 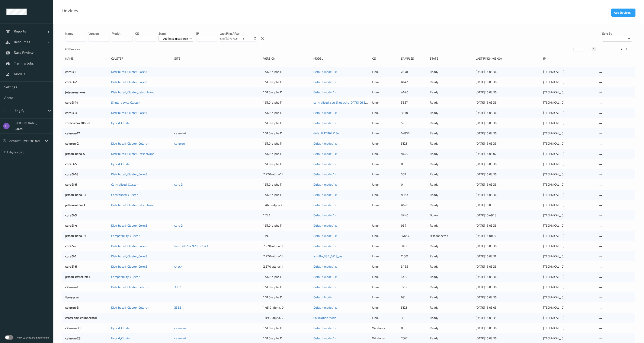 I want to click on p: IP, so click(x=207, y=33).